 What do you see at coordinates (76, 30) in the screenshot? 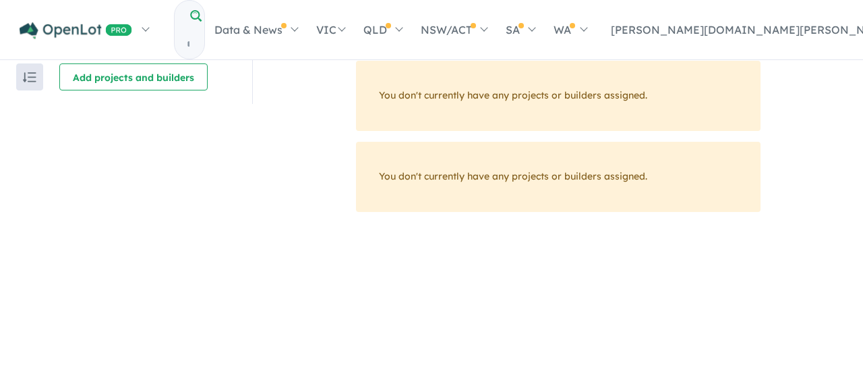
I see `img: Openlot PRO Logo White` at bounding box center [76, 30].